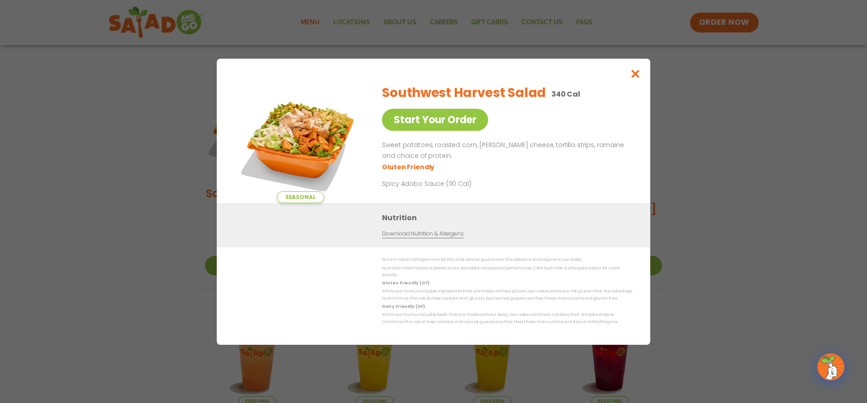 Image resolution: width=867 pixels, height=403 pixels. Describe the element at coordinates (507, 318) in the screenshot. I see `p: While our menu includes foods that are made without dairy, our restaurants are not dairy free. We...` at that location.